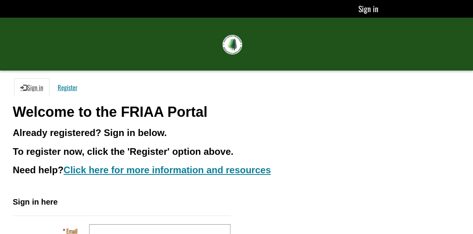 The width and height of the screenshot is (473, 234). Describe the element at coordinates (237, 152) in the screenshot. I see `h3: To register now, click the 'Register' option above.` at that location.